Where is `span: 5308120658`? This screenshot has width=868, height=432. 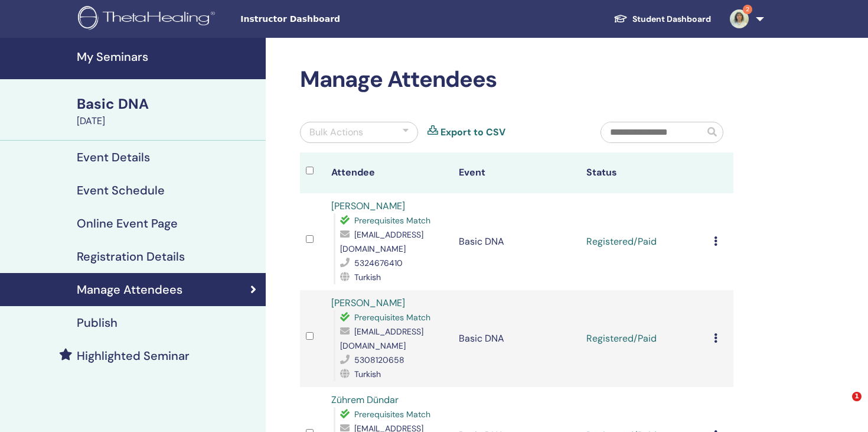 span: 5308120658 is located at coordinates (379, 360).